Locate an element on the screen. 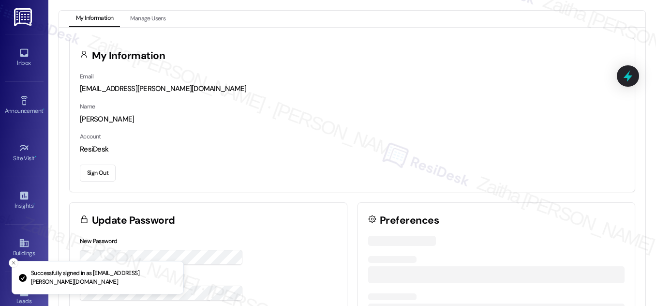 Image resolution: width=656 pixels, height=306 pixels. button: Manage Users is located at coordinates (148, 19).